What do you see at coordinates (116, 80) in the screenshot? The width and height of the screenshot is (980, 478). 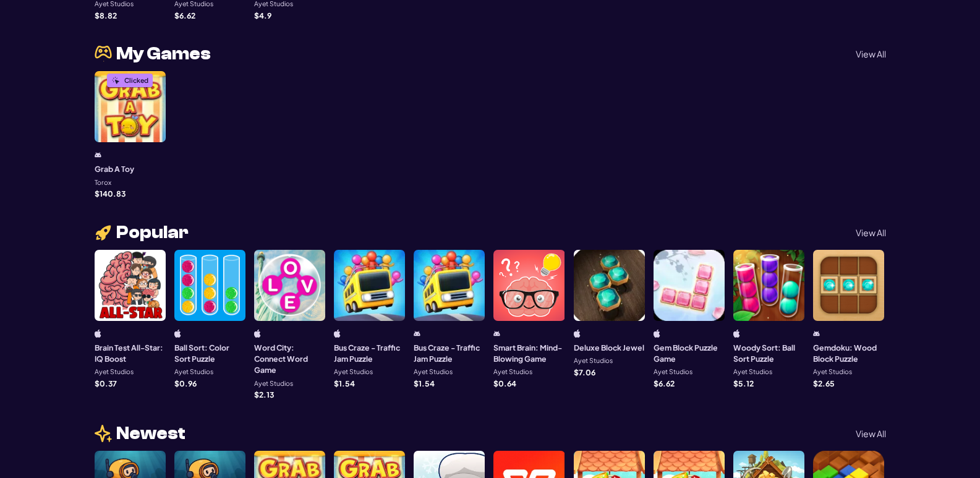 I see `img: Clicked` at bounding box center [116, 80].